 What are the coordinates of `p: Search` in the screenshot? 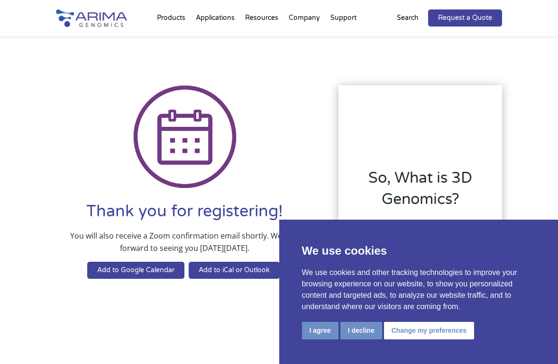 It's located at (407, 18).